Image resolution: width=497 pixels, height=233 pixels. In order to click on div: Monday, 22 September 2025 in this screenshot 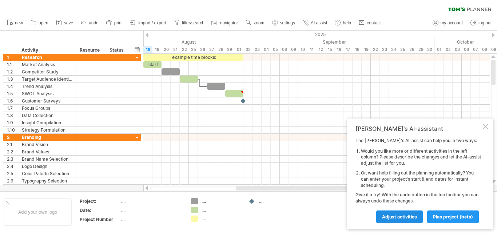, I will do `click(375, 49)`.